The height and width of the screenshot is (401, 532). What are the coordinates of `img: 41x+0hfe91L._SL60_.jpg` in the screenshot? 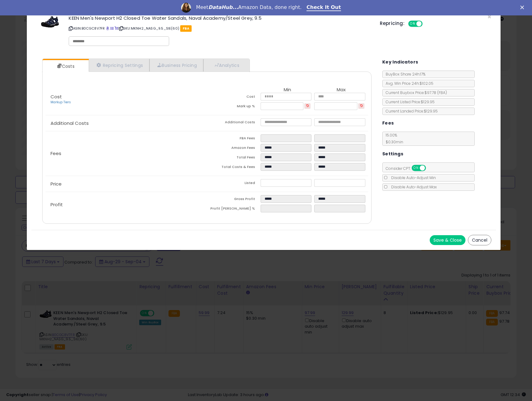 It's located at (50, 22).